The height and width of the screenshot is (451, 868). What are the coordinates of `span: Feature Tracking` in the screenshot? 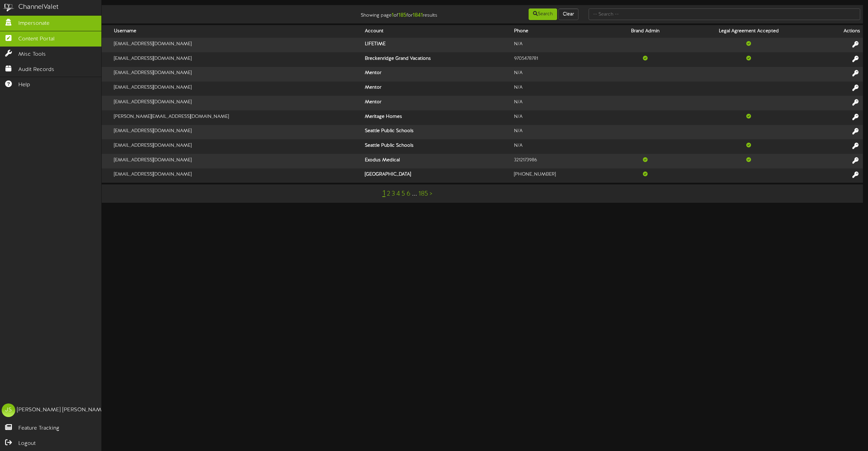 It's located at (38, 428).